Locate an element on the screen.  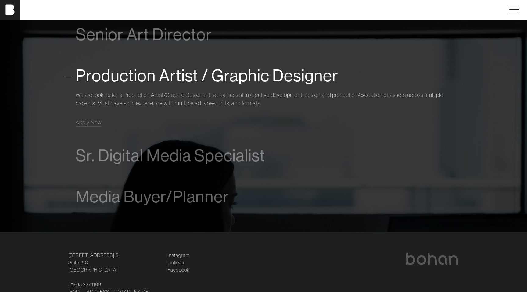
p: We are looking for a Production Artist/Graphic Designer that can assist in creative development, ... is located at coordinates (264, 99).